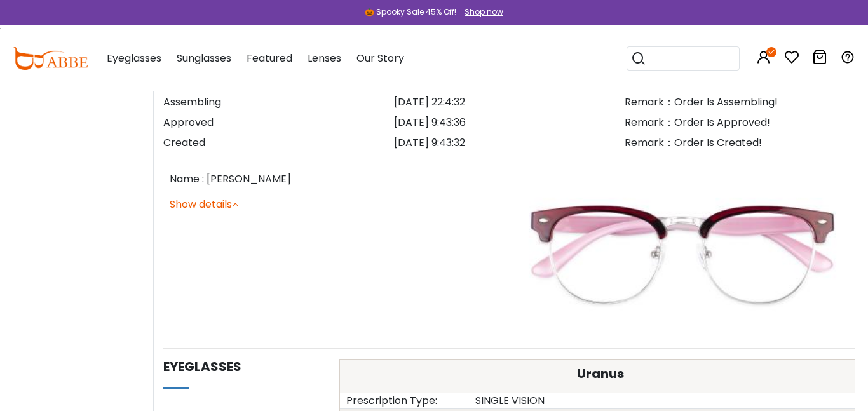 The image size is (868, 411). Describe the element at coordinates (740, 123) in the screenshot. I see `div: Remark：Order Is Approved!` at that location.